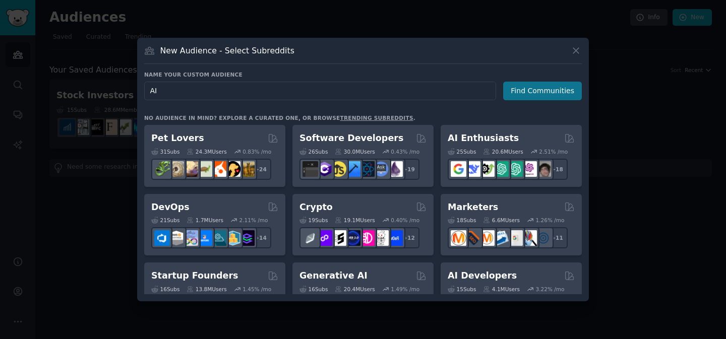  Describe the element at coordinates (314, 220) in the screenshot. I see `div: 19 Sub s` at that location.